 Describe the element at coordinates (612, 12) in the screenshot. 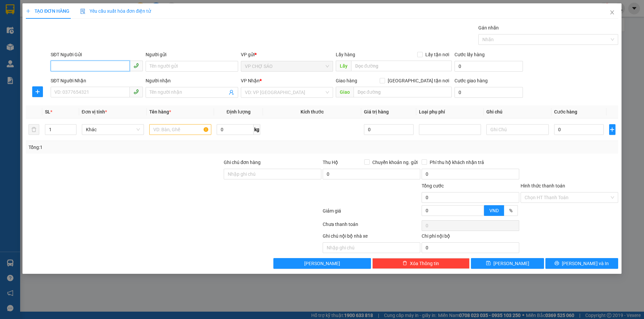

I see `button: Close` at that location.